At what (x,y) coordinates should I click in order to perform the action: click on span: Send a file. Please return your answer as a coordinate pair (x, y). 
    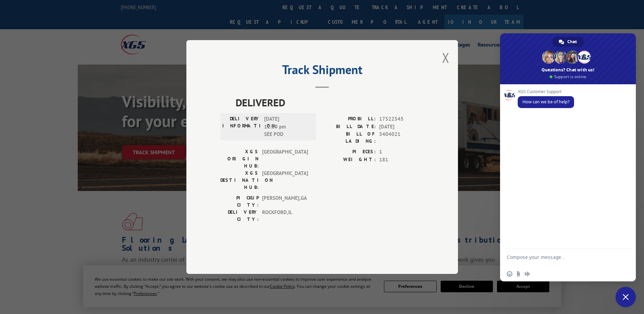
    Looking at the image, I should click on (519, 273).